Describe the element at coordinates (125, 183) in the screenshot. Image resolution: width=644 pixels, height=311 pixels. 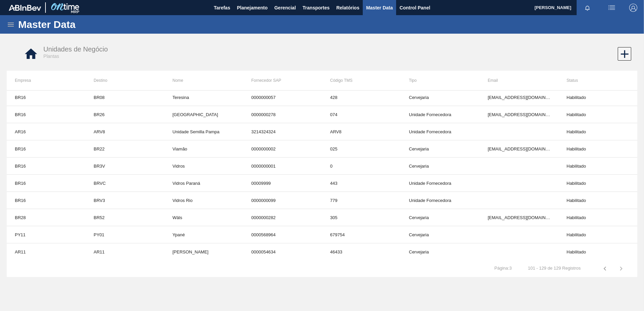
I see `td: BRVC` at that location.